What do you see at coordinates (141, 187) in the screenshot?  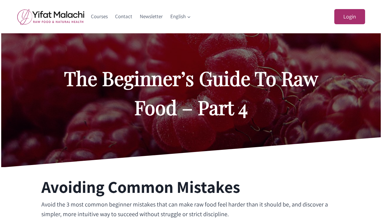 I see `h2: Avoiding Common Mistakes` at bounding box center [141, 187].